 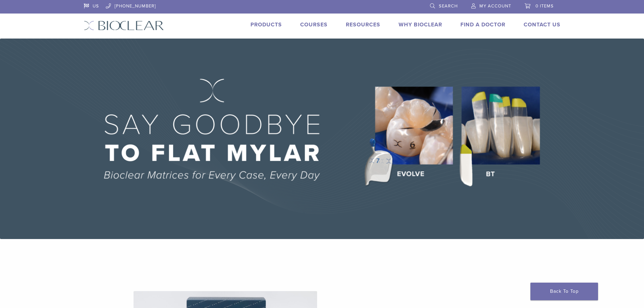 What do you see at coordinates (545, 6) in the screenshot?
I see `span: 0 items` at bounding box center [545, 6].